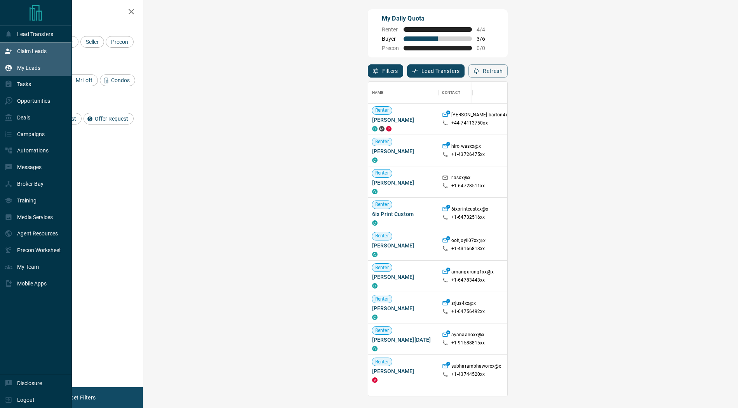 This screenshot has width=738, height=408. I want to click on div: Offer Request, so click(108, 119).